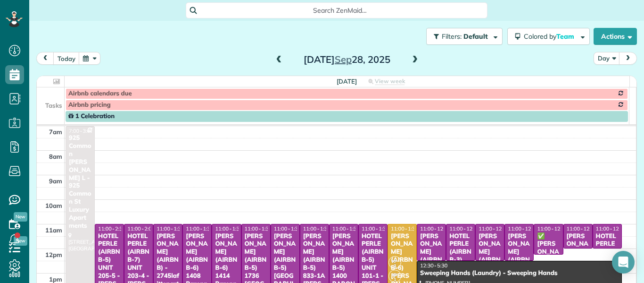 Image resolution: width=644 pixels, height=283 pixels. Describe the element at coordinates (90, 105) in the screenshot. I see `span: Airbnb pricing` at that location.